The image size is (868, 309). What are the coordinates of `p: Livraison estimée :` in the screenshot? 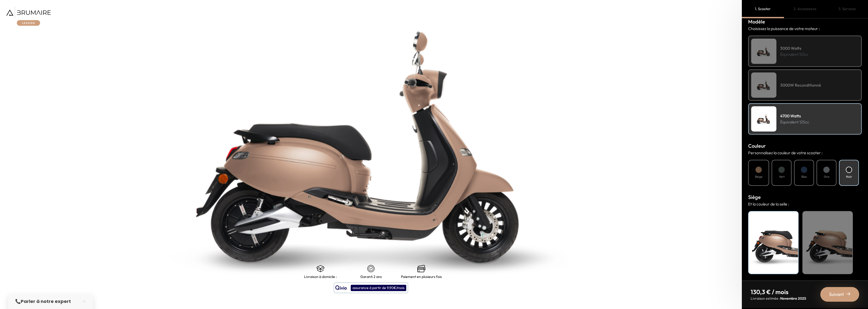 It's located at (778, 298).